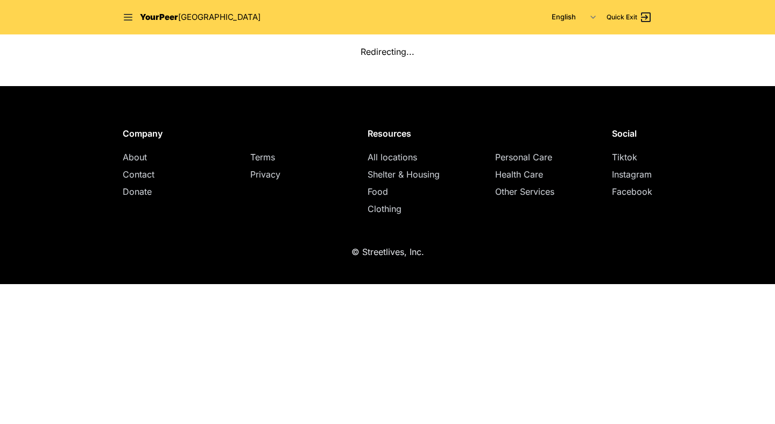  Describe the element at coordinates (624, 133) in the screenshot. I see `span: Social` at that location.